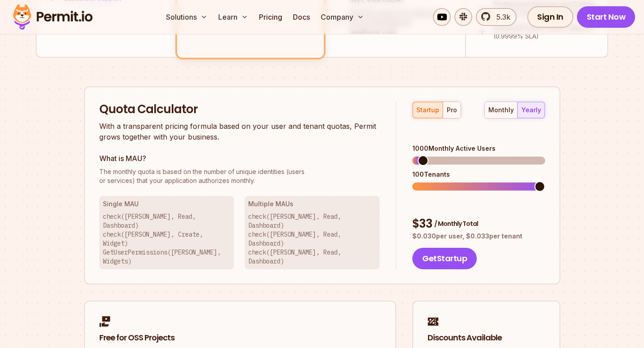 The height and width of the screenshot is (348, 644). Describe the element at coordinates (167, 204) in the screenshot. I see `h3: Single MAU` at that location.